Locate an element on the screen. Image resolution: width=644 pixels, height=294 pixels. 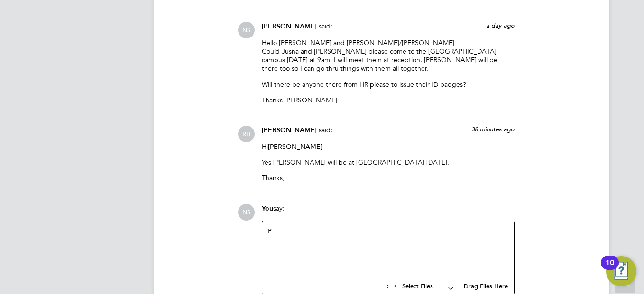
div: 10 is located at coordinates (610, 270).